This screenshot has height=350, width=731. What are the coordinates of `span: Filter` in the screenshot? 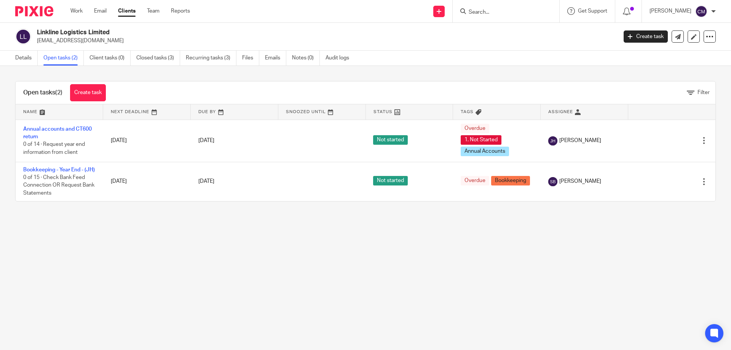 It's located at (703, 92).